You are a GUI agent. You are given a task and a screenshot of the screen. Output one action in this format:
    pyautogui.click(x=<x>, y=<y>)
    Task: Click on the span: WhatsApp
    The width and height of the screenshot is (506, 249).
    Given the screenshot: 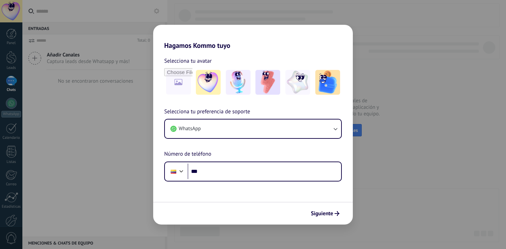 What is the action you would take?
    pyautogui.click(x=190, y=129)
    